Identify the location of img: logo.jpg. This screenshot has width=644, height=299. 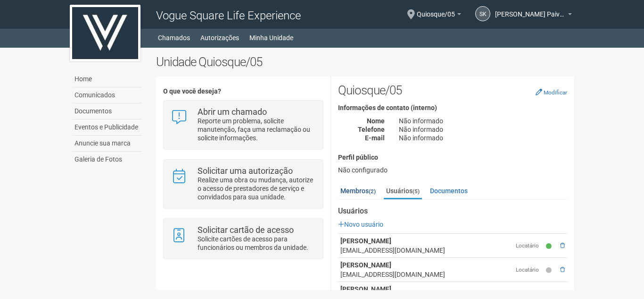
(106, 33).